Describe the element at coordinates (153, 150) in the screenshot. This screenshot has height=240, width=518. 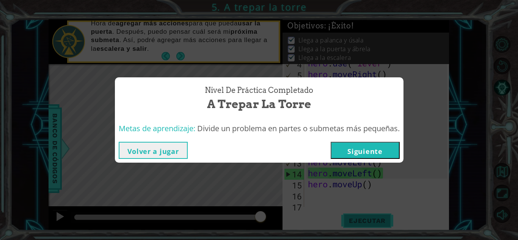
I see `button: Volver a jugar` at that location.